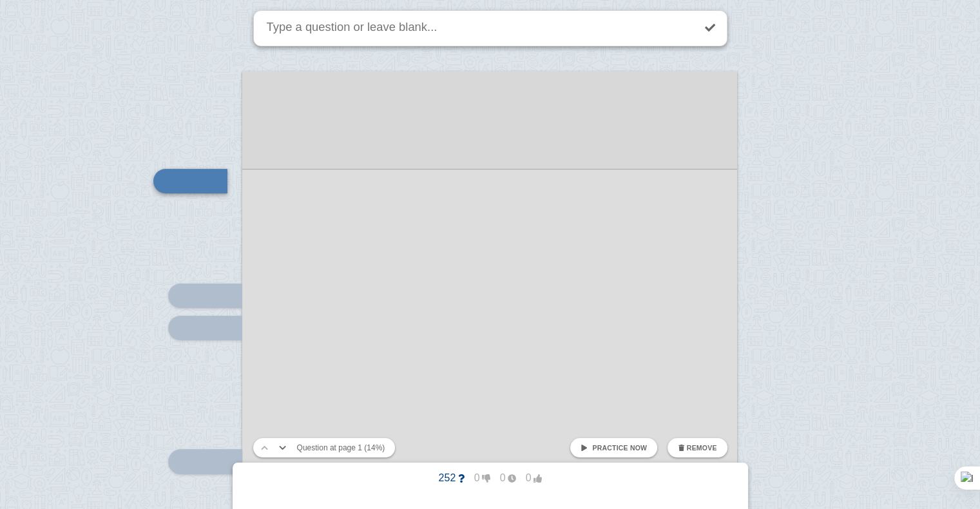  I want to click on span: 252, so click(452, 478).